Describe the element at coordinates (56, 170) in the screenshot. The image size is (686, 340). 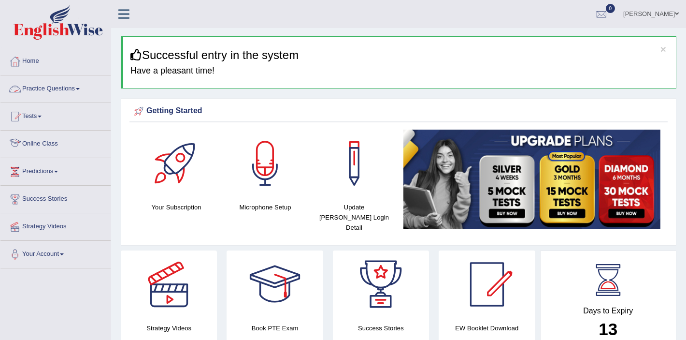
I see `a: Predictions` at that location.